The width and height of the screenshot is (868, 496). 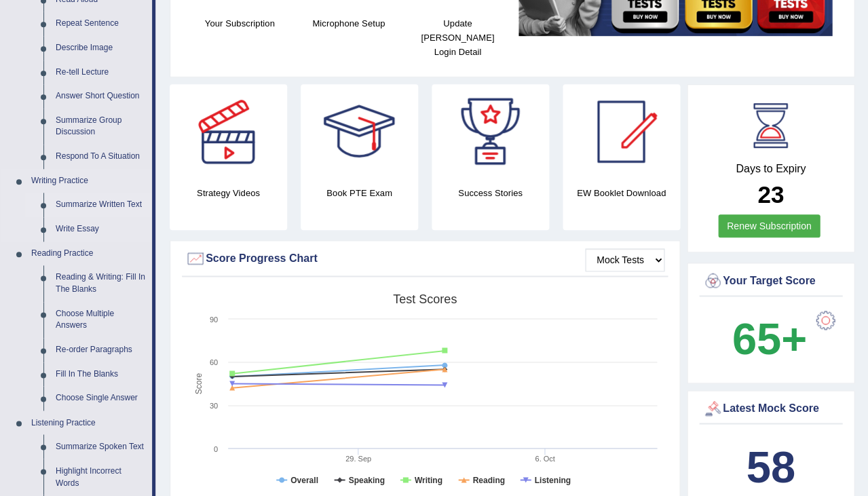 I want to click on tspan: Writing, so click(x=428, y=480).